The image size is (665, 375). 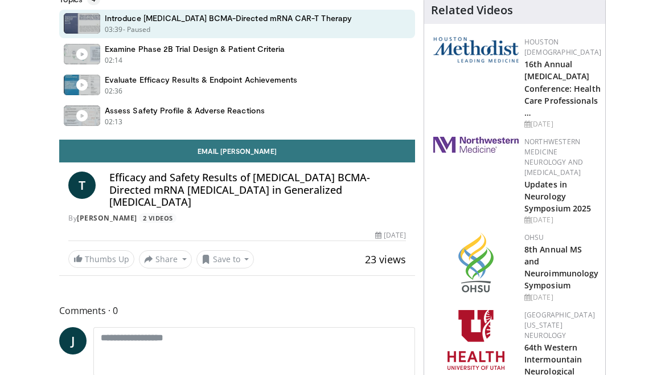 What do you see at coordinates (82, 185) in the screenshot?
I see `a: T` at bounding box center [82, 185].